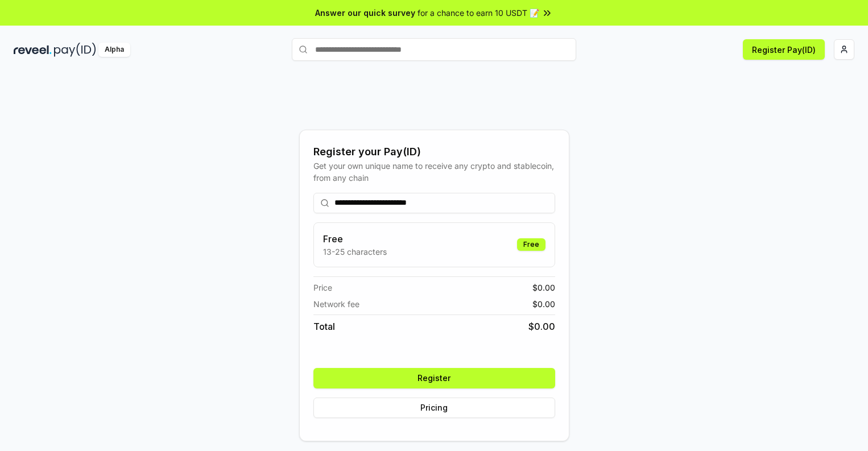  Describe the element at coordinates (322, 287) in the screenshot. I see `span: Price` at that location.